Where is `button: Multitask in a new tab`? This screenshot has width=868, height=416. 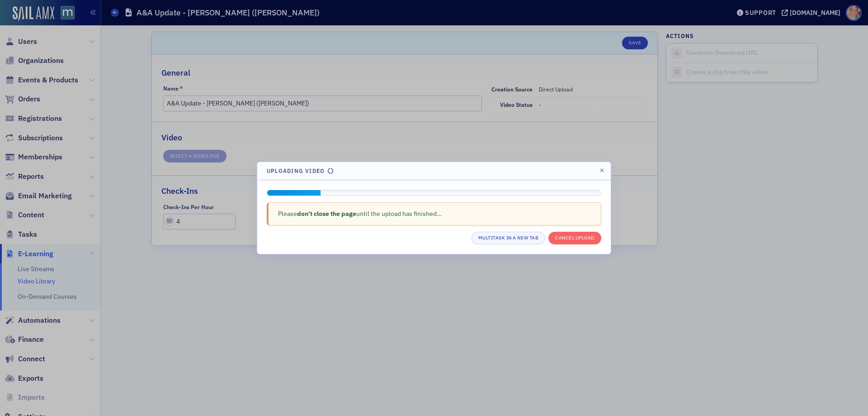 button: Multitask in a new tab is located at coordinates (509, 238).